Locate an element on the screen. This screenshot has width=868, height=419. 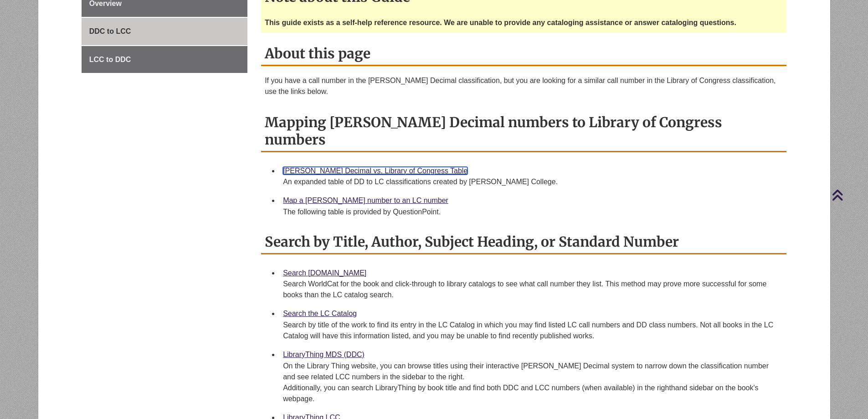
a: Back to Top is located at coordinates (848, 194).